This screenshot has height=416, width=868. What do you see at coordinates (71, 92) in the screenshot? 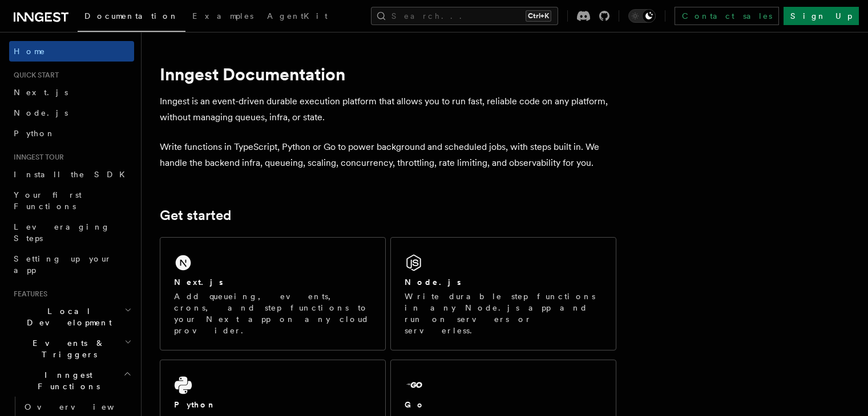
I see `a: Next.js` at bounding box center [71, 92].